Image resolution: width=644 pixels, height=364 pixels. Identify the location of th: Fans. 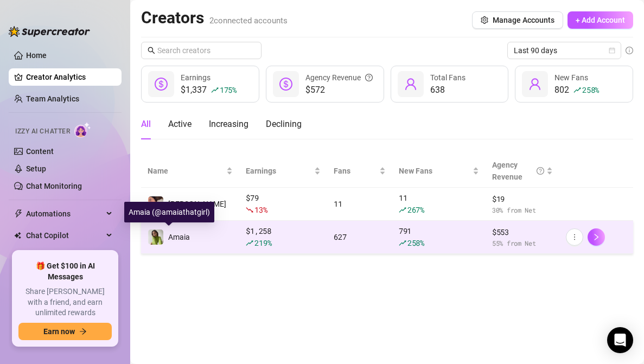
(359, 171).